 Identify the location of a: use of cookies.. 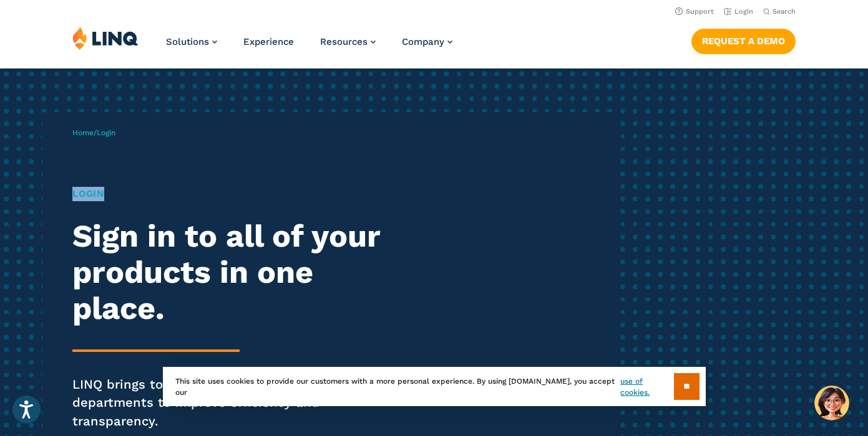
(647, 387).